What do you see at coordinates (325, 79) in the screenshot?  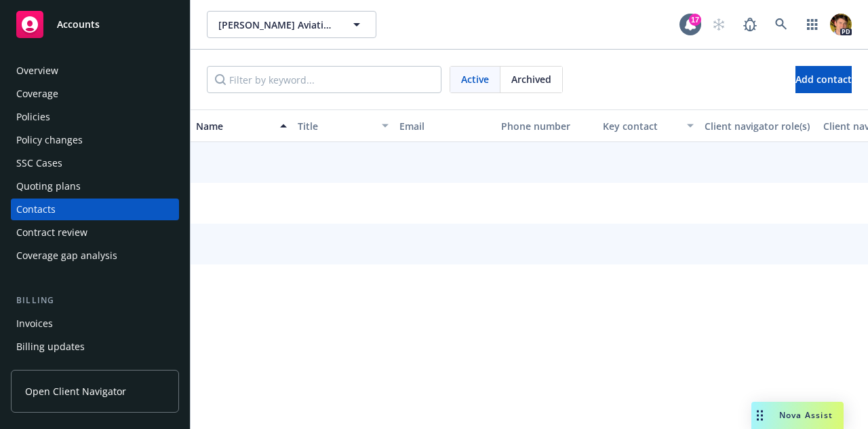 I see `input: Filter by keyword...` at bounding box center [325, 79].